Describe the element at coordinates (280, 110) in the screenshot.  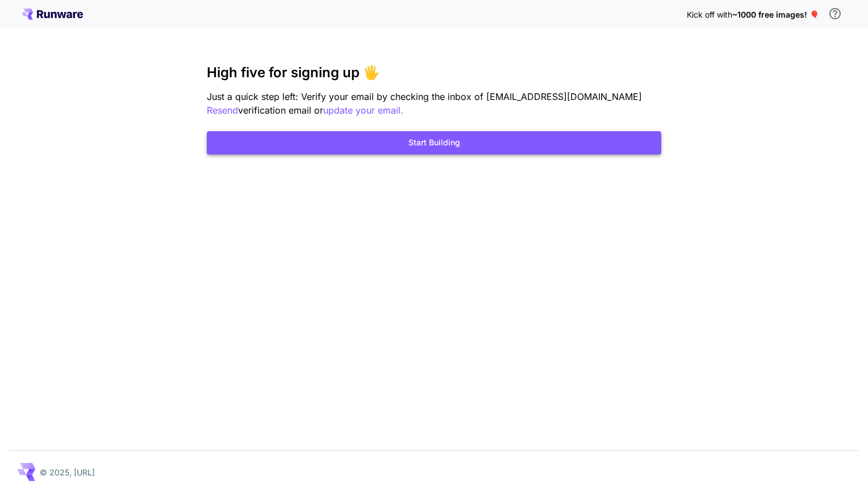
I see `span: verification email or` at that location.